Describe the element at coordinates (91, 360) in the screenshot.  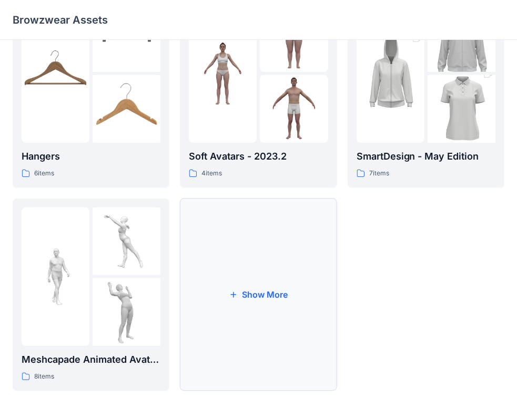
I see `p: Meshcapade Animated Avatars` at that location.